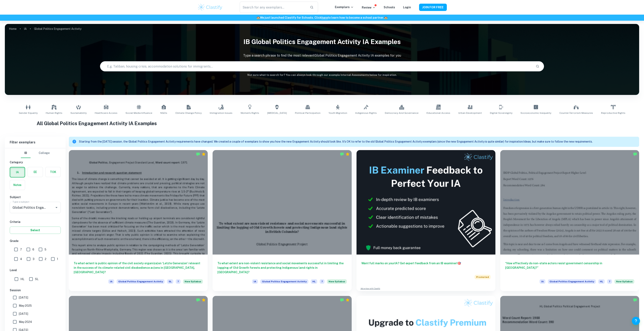 The width and height of the screenshot is (644, 331). What do you see at coordinates (18, 172) in the screenshot?
I see `button: IA` at bounding box center [18, 172].